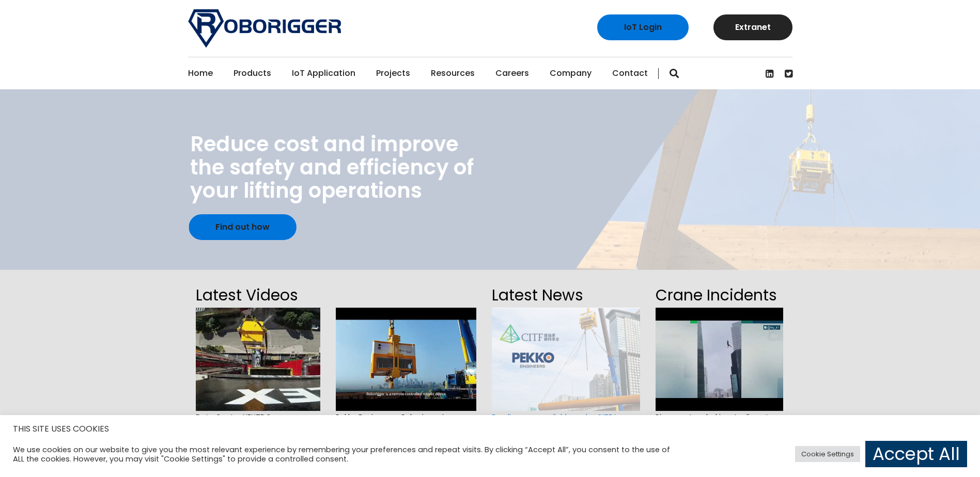  Describe the element at coordinates (570, 74) in the screenshot. I see `a: Company` at that location.